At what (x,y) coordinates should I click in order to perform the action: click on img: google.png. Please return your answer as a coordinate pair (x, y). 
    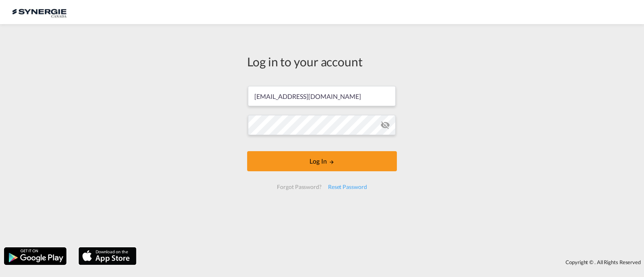
    Looking at the image, I should click on (35, 256).